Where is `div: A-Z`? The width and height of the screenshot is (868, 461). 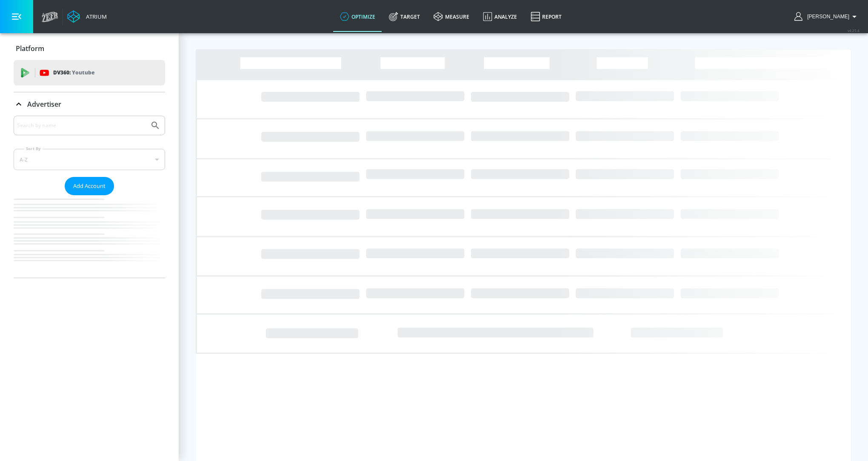 div: A-Z is located at coordinates (89, 160).